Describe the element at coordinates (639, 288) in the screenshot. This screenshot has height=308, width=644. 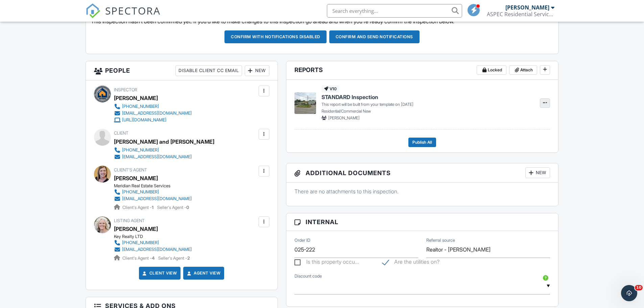
I see `span: 10` at that location.